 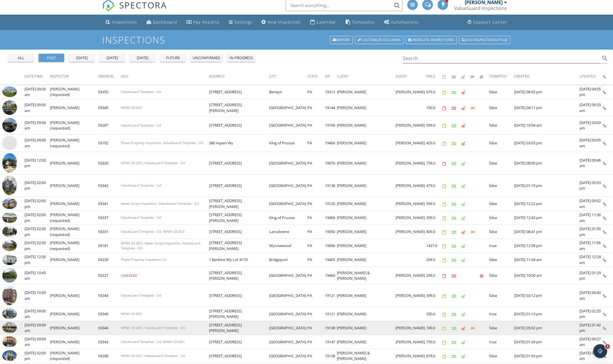 What do you see at coordinates (434, 186) in the screenshot?
I see `td: 479.0` at bounding box center [434, 186].